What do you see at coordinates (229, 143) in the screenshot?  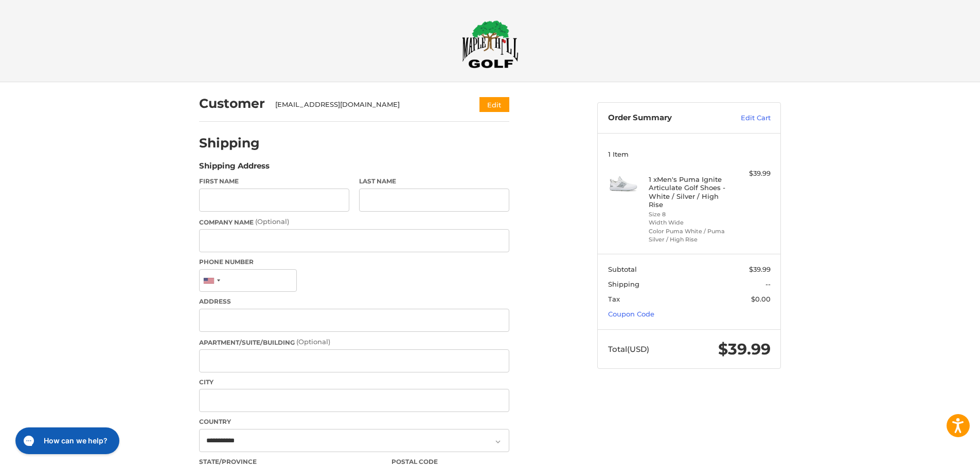 I see `h2: Shipping` at bounding box center [229, 143].